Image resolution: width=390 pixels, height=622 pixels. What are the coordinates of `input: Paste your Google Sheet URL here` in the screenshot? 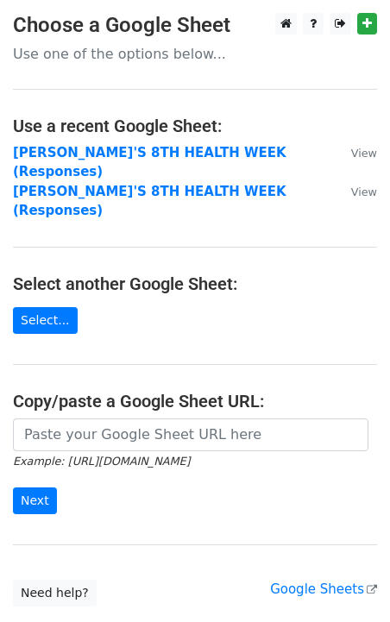 It's located at (191, 435).